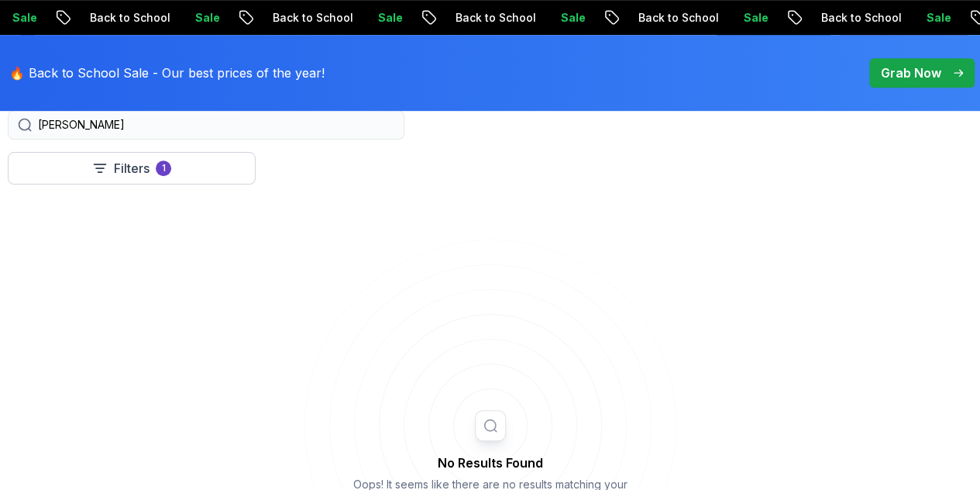 This screenshot has height=490, width=980. I want to click on h2: No Results Found, so click(490, 463).